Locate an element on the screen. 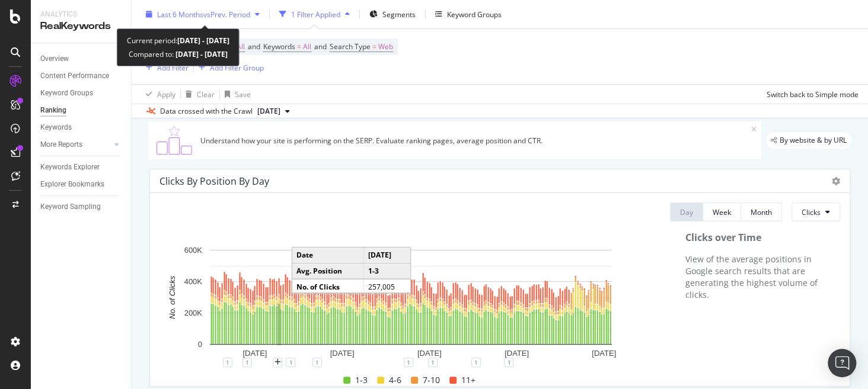 This screenshot has width=868, height=389. p: View of the average positions in Google search results that are generating the highest volume of ... is located at coordinates (756, 278).